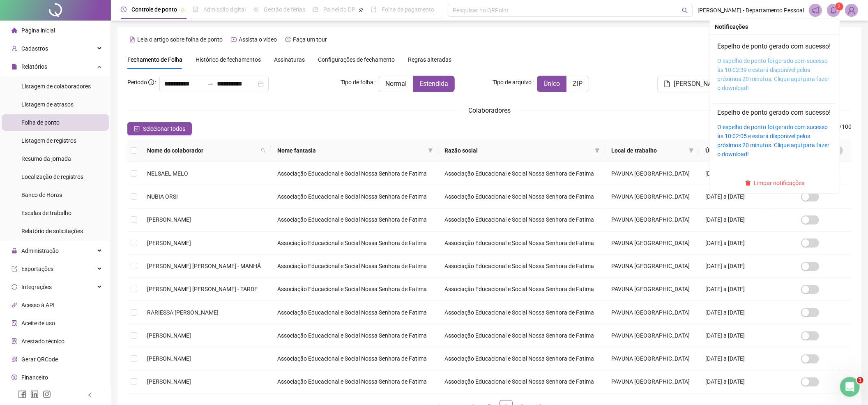  What do you see at coordinates (47, 213) in the screenshot?
I see `span: Escalas de trabalho` at bounding box center [47, 213].